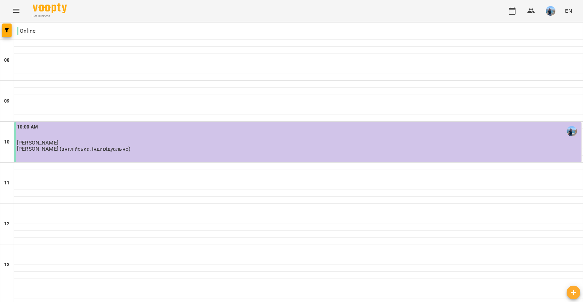 The image size is (583, 302). I want to click on button: EN, so click(569, 11).